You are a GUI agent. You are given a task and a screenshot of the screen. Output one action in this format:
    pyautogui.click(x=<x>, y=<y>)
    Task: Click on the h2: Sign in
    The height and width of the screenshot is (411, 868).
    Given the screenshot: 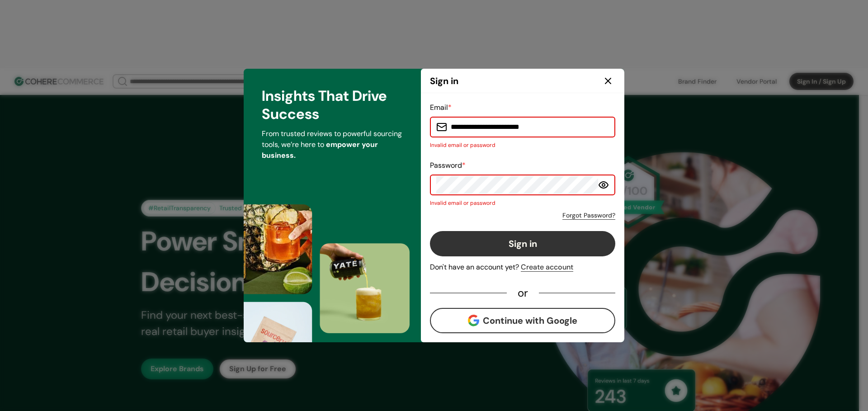 What is the action you would take?
    pyautogui.click(x=444, y=81)
    